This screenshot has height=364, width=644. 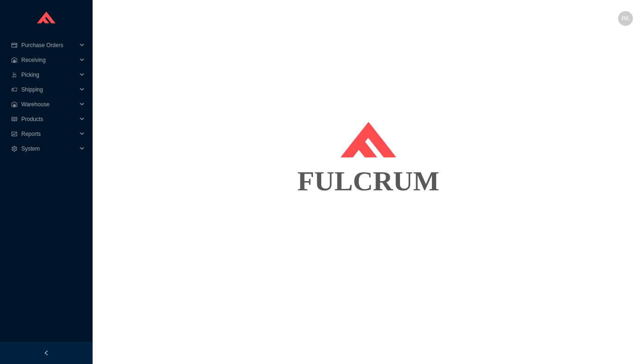 I want to click on span: setting, so click(x=15, y=149).